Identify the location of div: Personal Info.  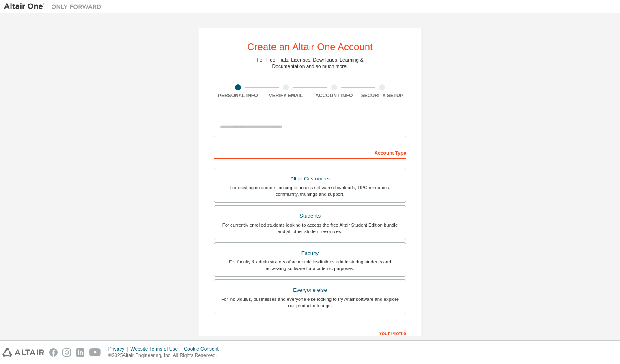
(238, 96).